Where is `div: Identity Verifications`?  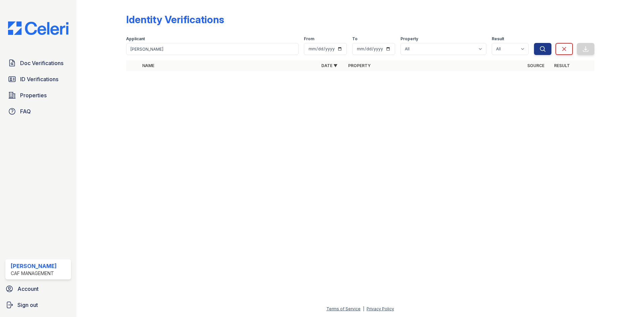
div: Identity Verifications is located at coordinates (175, 19).